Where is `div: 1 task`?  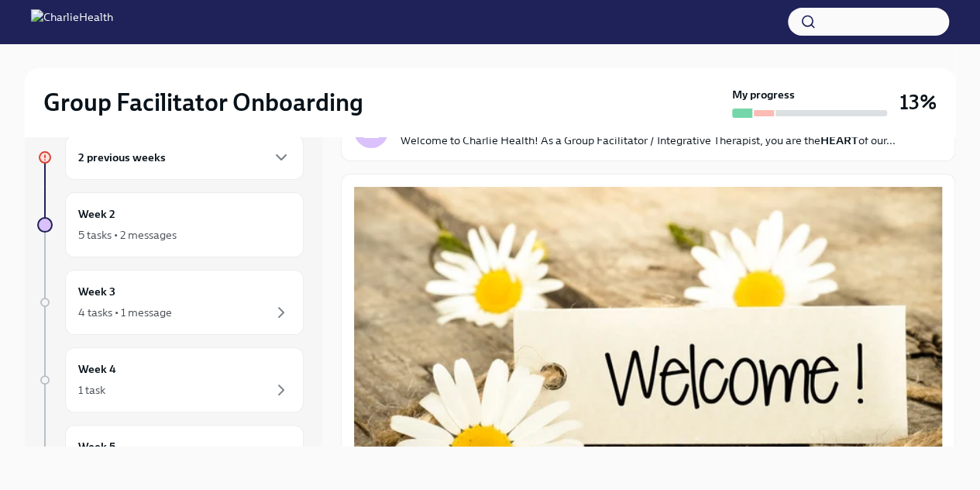
div: 1 task is located at coordinates (91, 390).